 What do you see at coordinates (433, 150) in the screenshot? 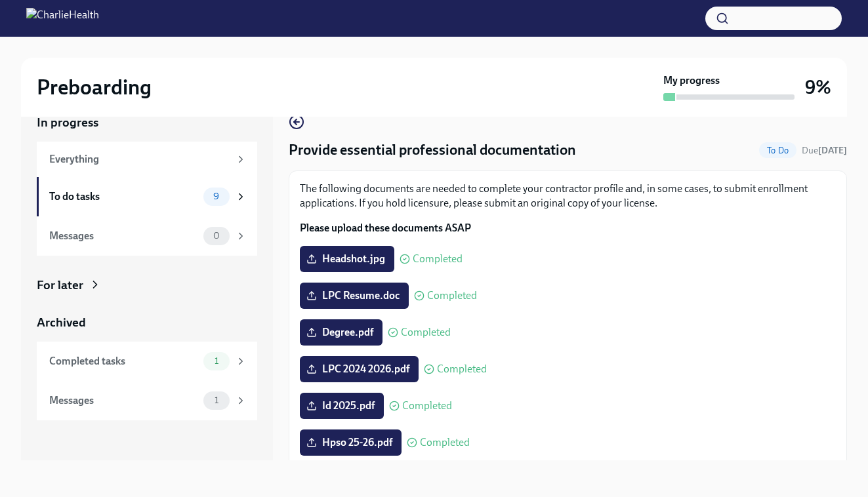
I see `h4: Provide essential professional documentation` at bounding box center [433, 150].